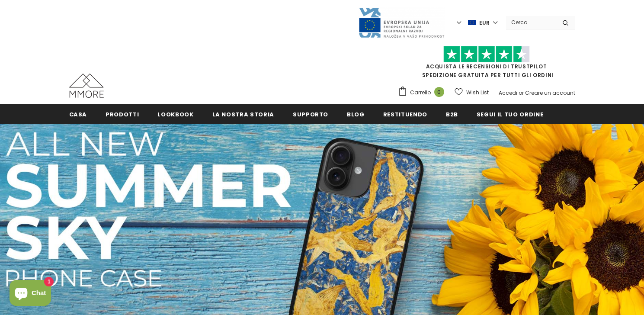 The image size is (644, 315). What do you see at coordinates (452, 114) in the screenshot?
I see `span: B2B` at bounding box center [452, 114].